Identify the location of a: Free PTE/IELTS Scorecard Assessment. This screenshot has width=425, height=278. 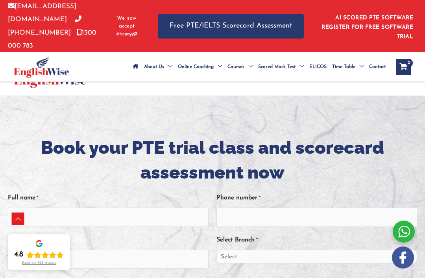
(230, 26).